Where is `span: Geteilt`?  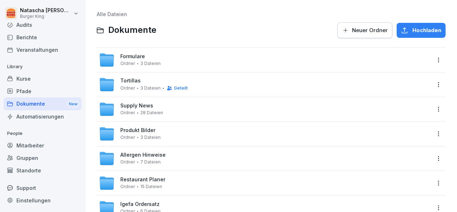 span: Geteilt is located at coordinates (181, 88).